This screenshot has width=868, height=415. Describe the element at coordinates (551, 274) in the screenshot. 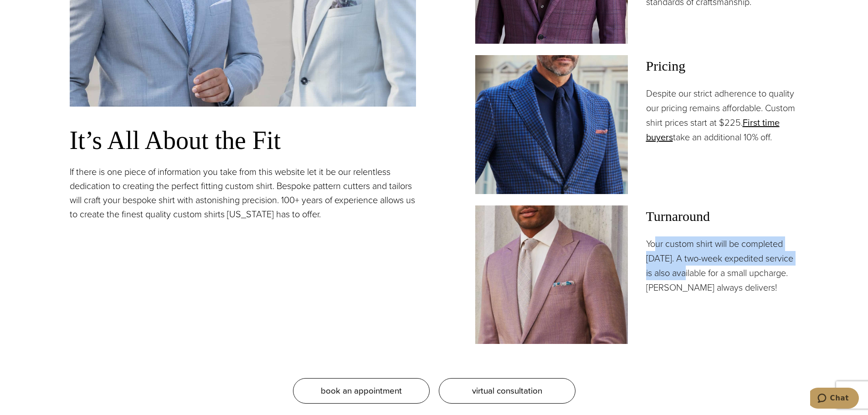

I see `img: Client in white custom dress shirt with off white tie and pink bespoke sportscoat.` at that location.